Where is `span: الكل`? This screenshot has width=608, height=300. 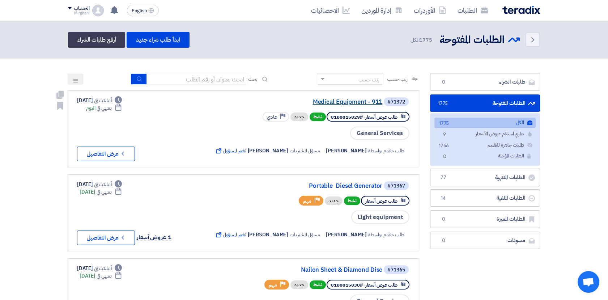 span: الكل is located at coordinates (422, 40).